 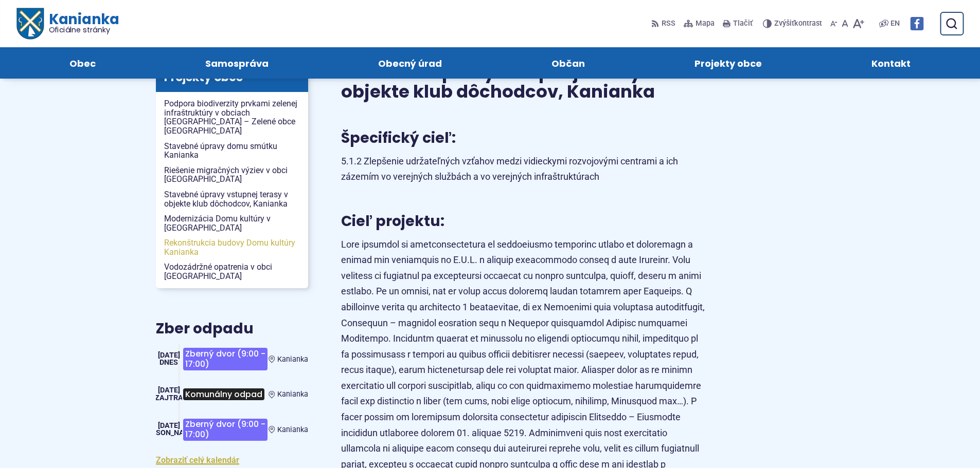 I want to click on span: Tlačiť, so click(x=743, y=23).